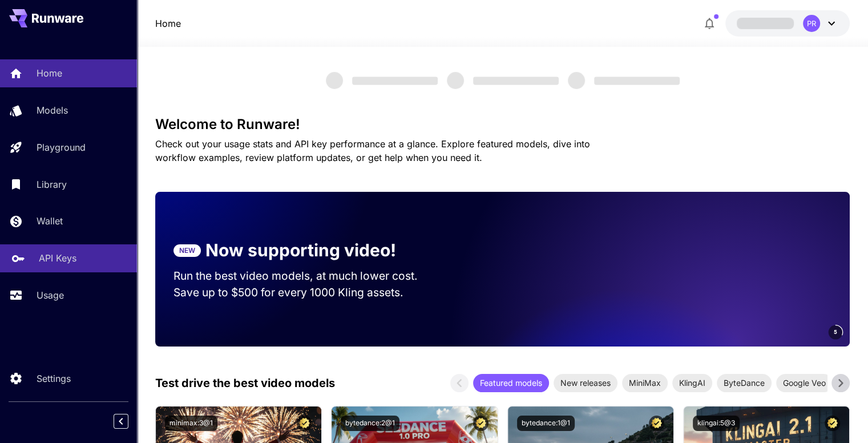 The image size is (868, 443). Describe the element at coordinates (511, 382) in the screenshot. I see `span: Featured models` at that location.